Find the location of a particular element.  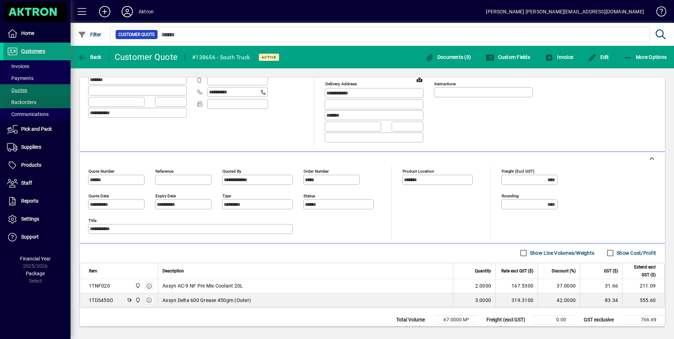

td: GST is located at coordinates (602, 328).